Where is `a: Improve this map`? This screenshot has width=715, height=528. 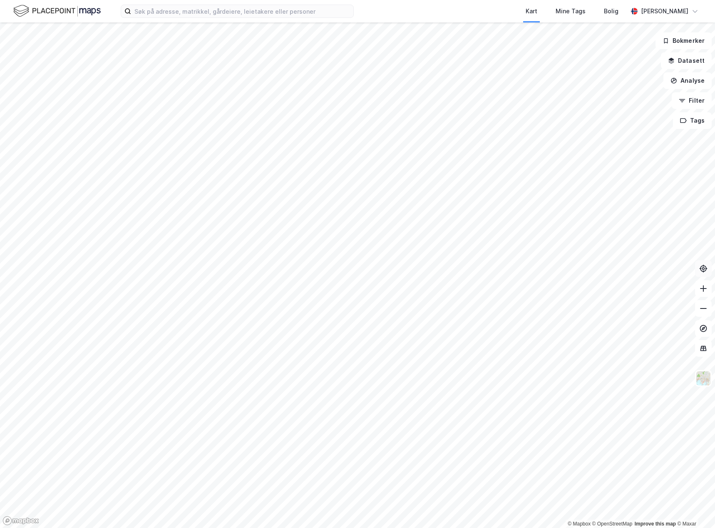
a: Improve this map is located at coordinates (655, 524).